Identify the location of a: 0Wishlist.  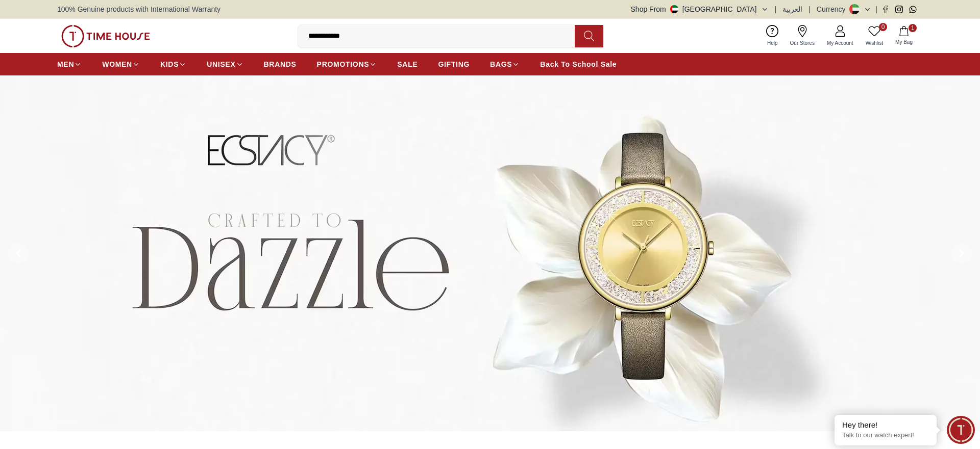
(874, 36).